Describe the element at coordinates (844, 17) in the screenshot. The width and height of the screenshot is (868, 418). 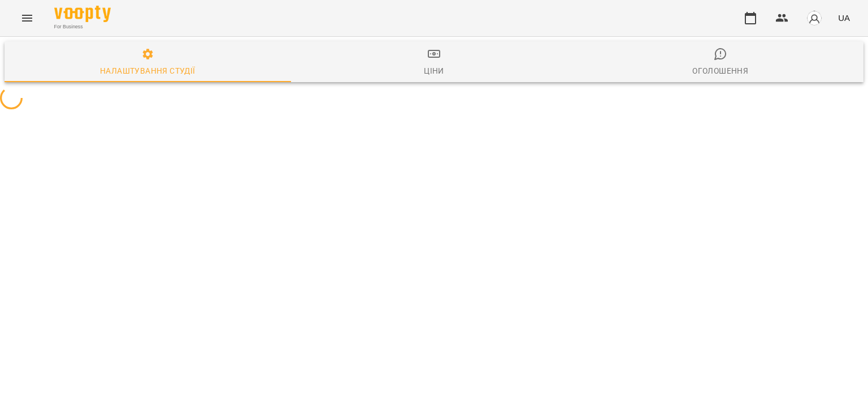
I see `button: UA` at that location.